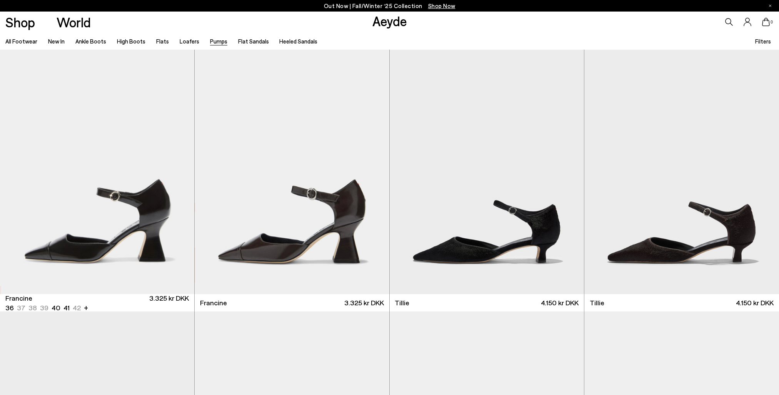 This screenshot has height=395, width=779. I want to click on li: 36, so click(10, 307).